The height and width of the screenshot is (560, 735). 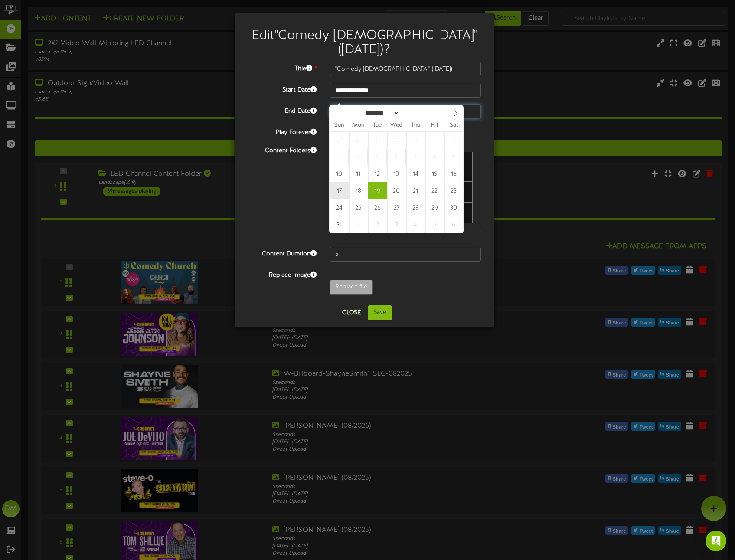 What do you see at coordinates (453, 190) in the screenshot?
I see `span: August 23, 2025` at bounding box center [453, 190].